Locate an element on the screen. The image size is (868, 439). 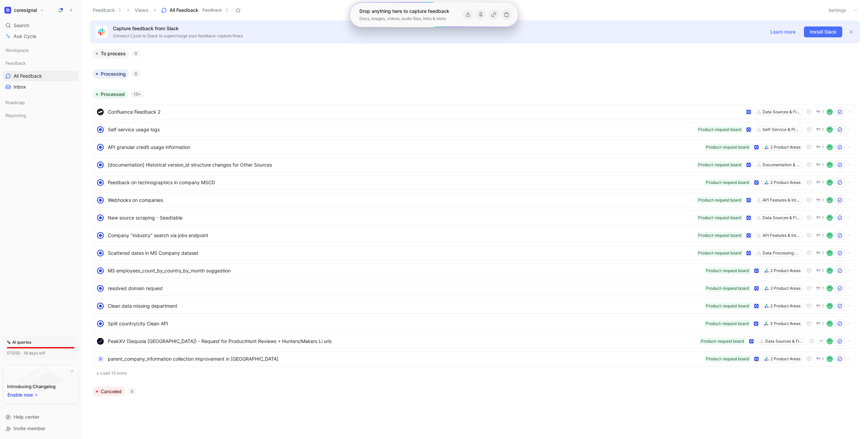
div: Drop anything here to capture feedback is located at coordinates (404, 11).